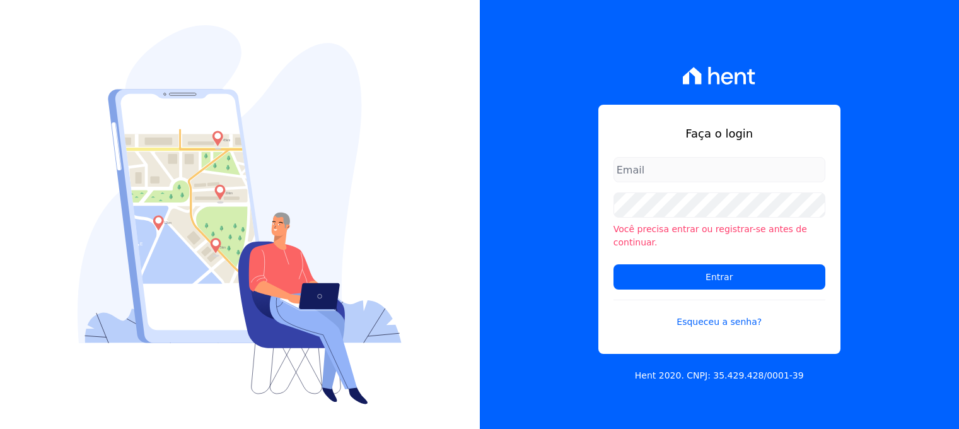 Image resolution: width=959 pixels, height=429 pixels. Describe the element at coordinates (719, 375) in the screenshot. I see `p: Hent 2020. CNPJ: 35.429.428/0001-39` at that location.